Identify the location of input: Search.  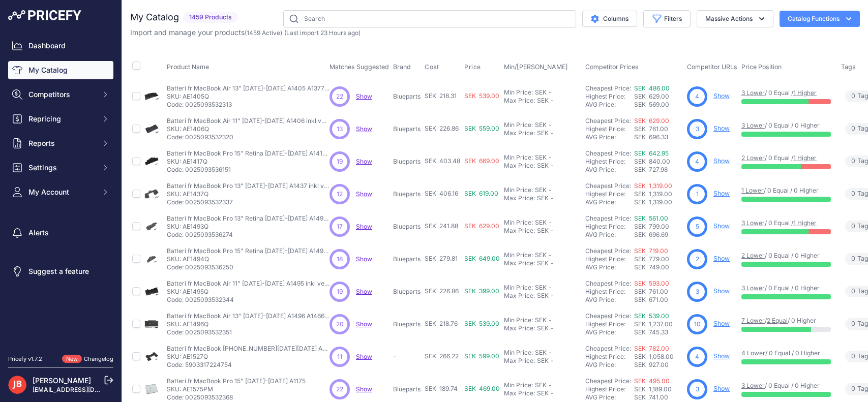
(430, 19).